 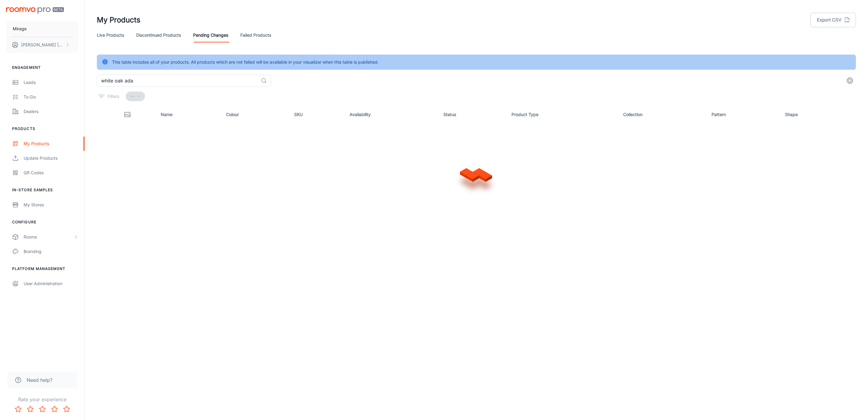 I want to click on div: User Administration, so click(x=51, y=283).